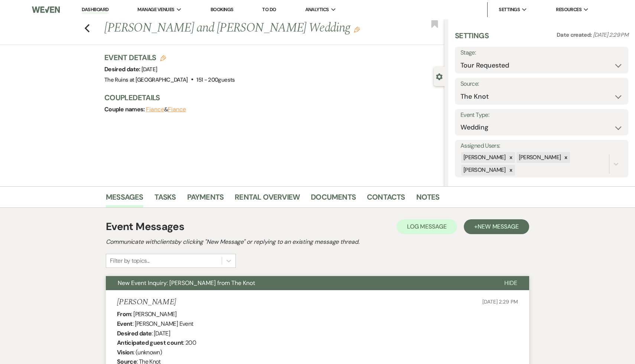 The image size is (635, 364). Describe the element at coordinates (271, 98) in the screenshot. I see `h3: Couple Details` at that location.